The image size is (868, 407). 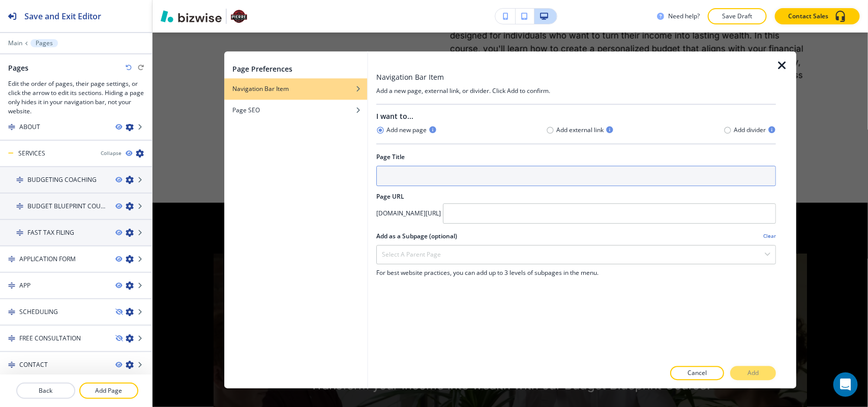 I want to click on p: Main, so click(x=15, y=43).